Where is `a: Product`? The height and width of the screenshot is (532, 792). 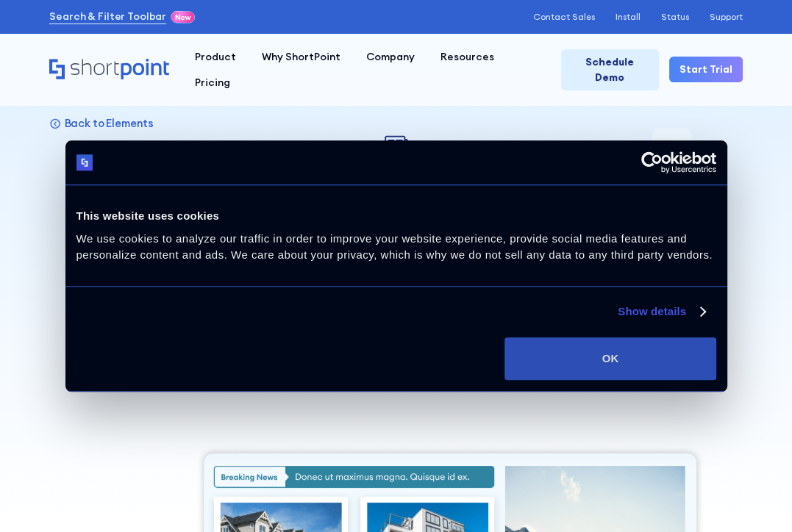 a: Product is located at coordinates (215, 57).